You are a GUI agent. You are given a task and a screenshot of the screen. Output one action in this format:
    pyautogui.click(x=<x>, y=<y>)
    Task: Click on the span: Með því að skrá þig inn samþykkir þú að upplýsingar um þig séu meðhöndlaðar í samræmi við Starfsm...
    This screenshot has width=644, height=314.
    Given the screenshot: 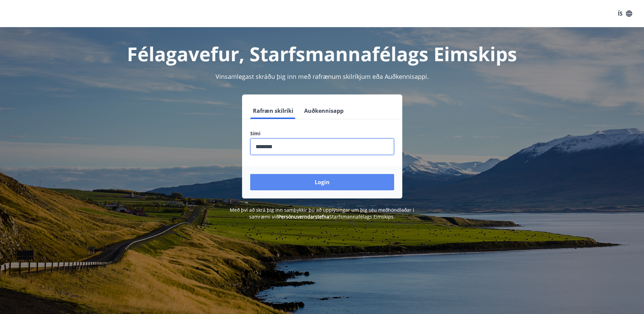 What is the action you would take?
    pyautogui.click(x=322, y=213)
    